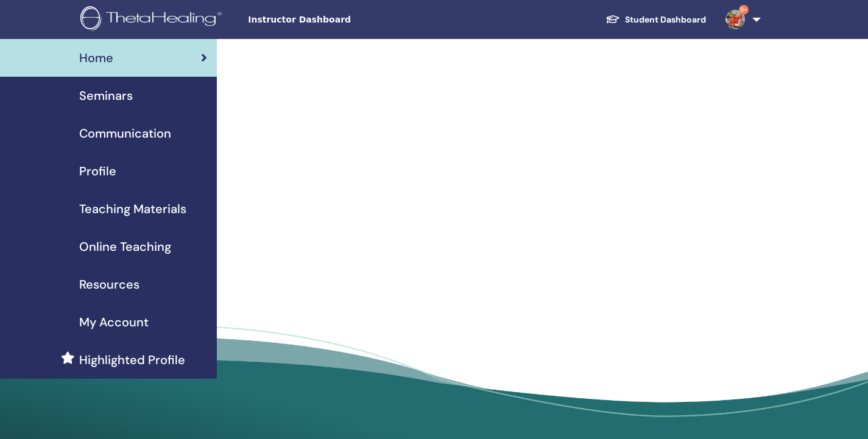 Image resolution: width=868 pixels, height=439 pixels. Describe the element at coordinates (153, 20) in the screenshot. I see `img: logo.png` at that location.